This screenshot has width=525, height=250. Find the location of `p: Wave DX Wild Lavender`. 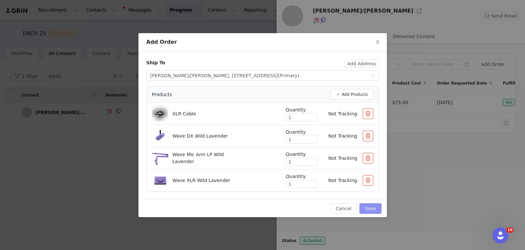

p: Wave DX Wild Lavender is located at coordinates (200, 136).